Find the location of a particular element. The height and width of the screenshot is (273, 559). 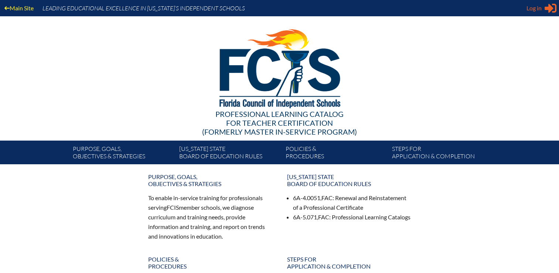

span: for Teacher Certification is located at coordinates (279, 123).